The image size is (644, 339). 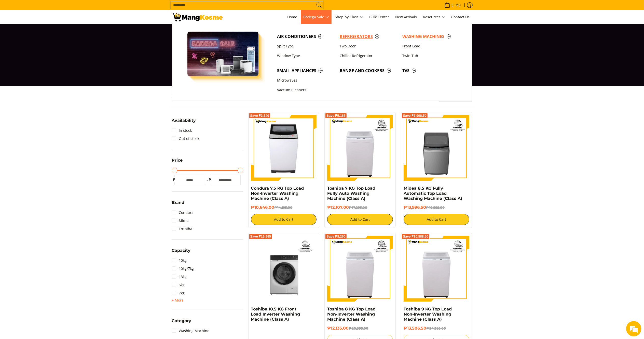 What do you see at coordinates (453, 5) in the screenshot?
I see `span: 0` at bounding box center [453, 5].